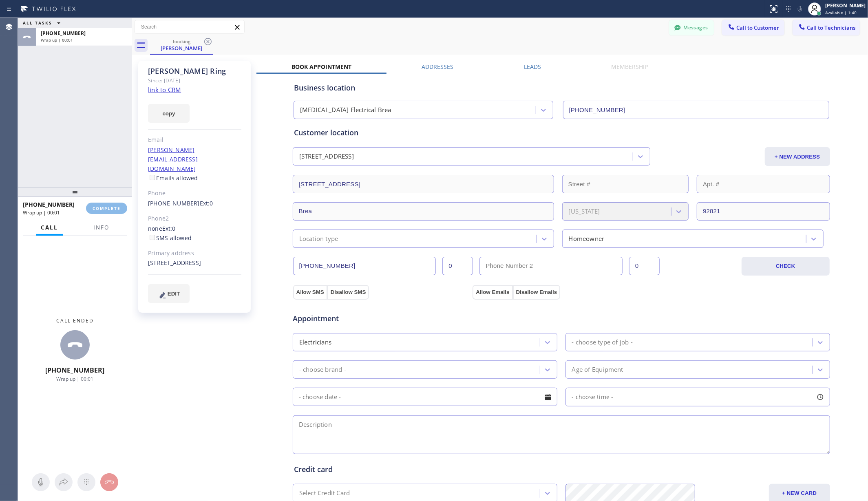  What do you see at coordinates (626, 184) in the screenshot?
I see `input: Street #` at bounding box center [626, 184].